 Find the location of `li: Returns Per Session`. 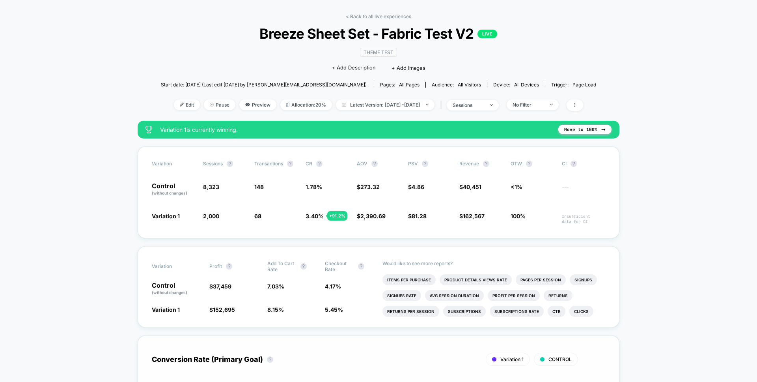

li: Returns Per Session is located at coordinates (411, 311).